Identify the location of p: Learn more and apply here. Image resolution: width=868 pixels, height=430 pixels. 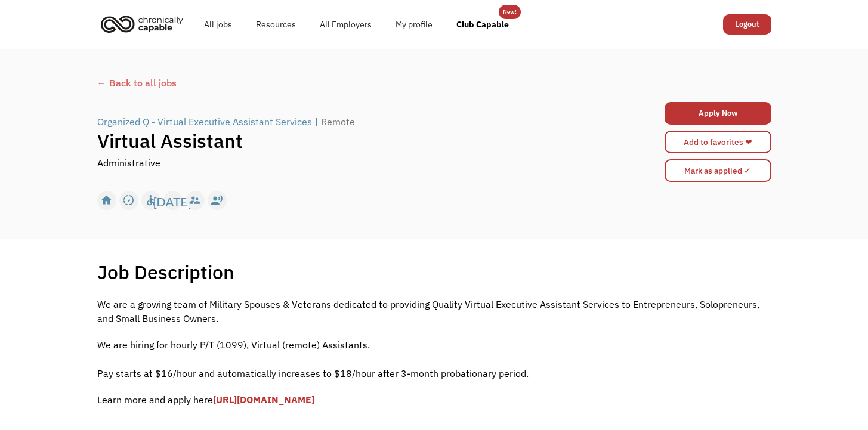
(434, 400).